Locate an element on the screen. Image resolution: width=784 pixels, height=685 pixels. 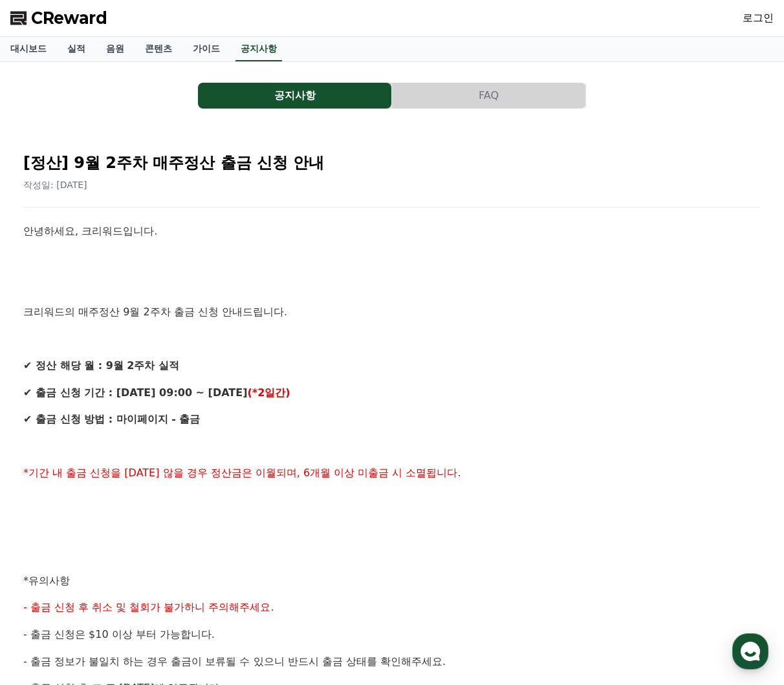
a: 실적 is located at coordinates (76, 49).